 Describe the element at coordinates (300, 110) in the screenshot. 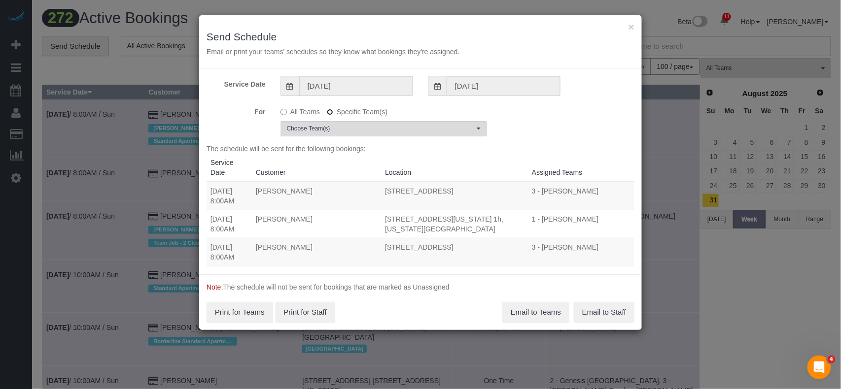

I see `label: All Teams` at that location.